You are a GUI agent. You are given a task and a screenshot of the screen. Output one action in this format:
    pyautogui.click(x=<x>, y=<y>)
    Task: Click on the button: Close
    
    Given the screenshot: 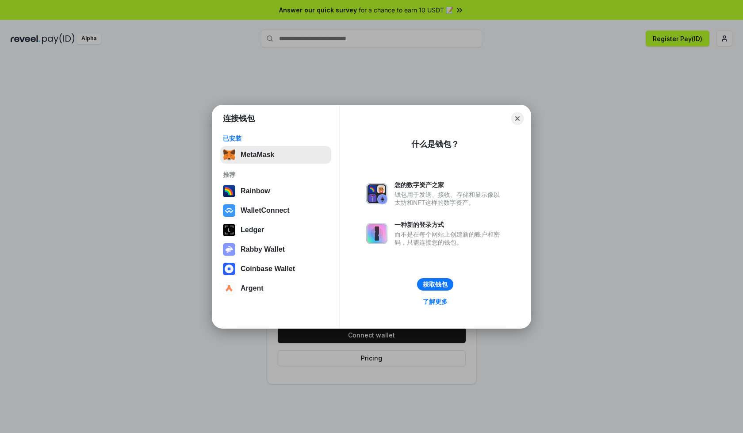 What is the action you would take?
    pyautogui.click(x=517, y=118)
    